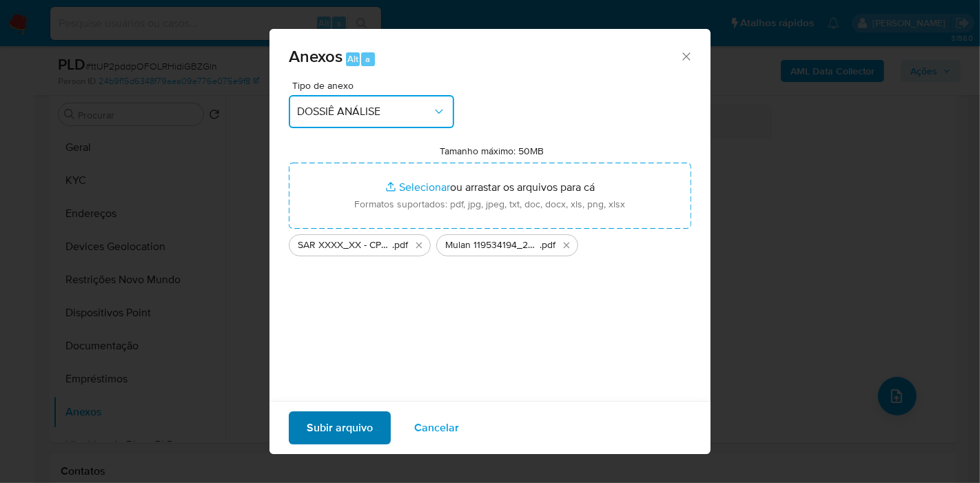  Describe the element at coordinates (340, 428) in the screenshot. I see `span: Subir arquivo` at that location.